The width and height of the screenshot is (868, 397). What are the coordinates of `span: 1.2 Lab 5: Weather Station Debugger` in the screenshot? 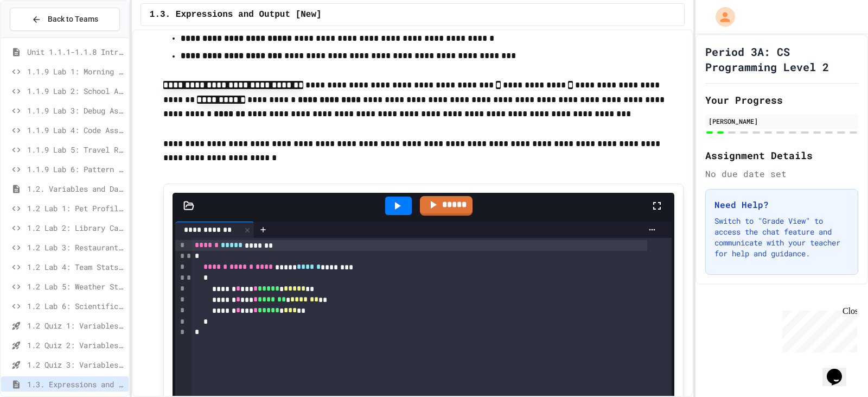 It's located at (76, 286).